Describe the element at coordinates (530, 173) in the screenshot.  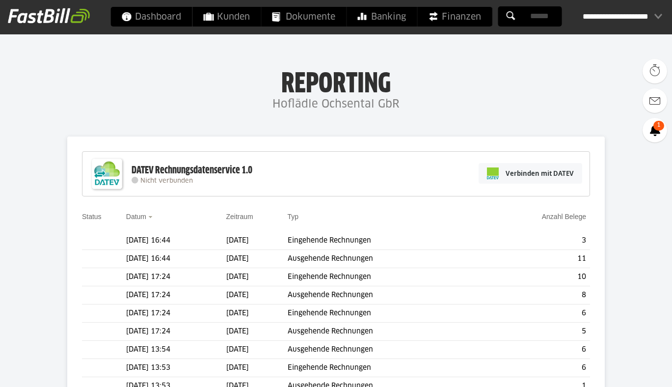
I see `a: Verbinden mit DATEV` at that location.